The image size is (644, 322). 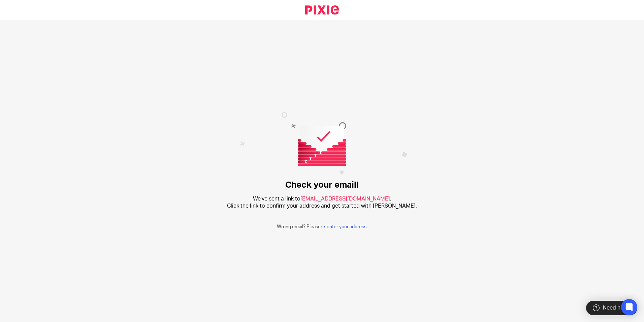 I want to click on p: Wrong email? Please ., so click(x=322, y=226).